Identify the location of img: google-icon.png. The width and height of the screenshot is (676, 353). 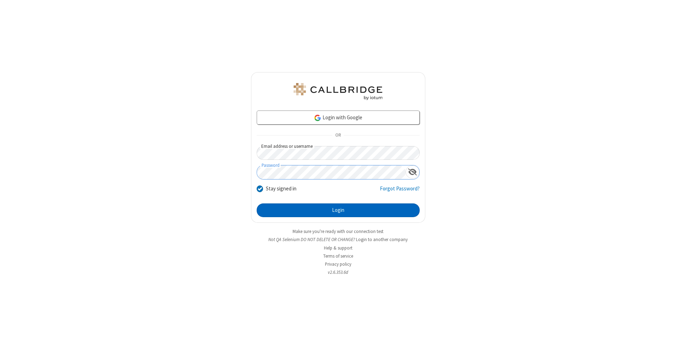
(318, 118).